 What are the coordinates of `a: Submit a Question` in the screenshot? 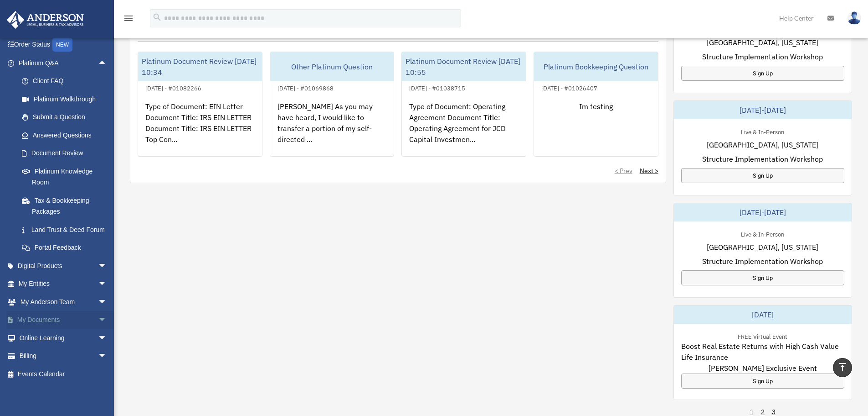 It's located at (67, 117).